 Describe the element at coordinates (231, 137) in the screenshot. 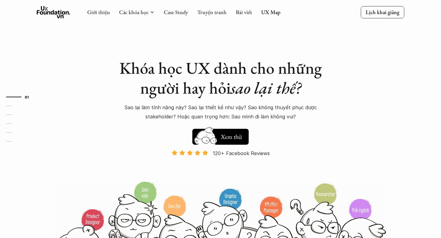

I see `h5: Xem thử` at that location.